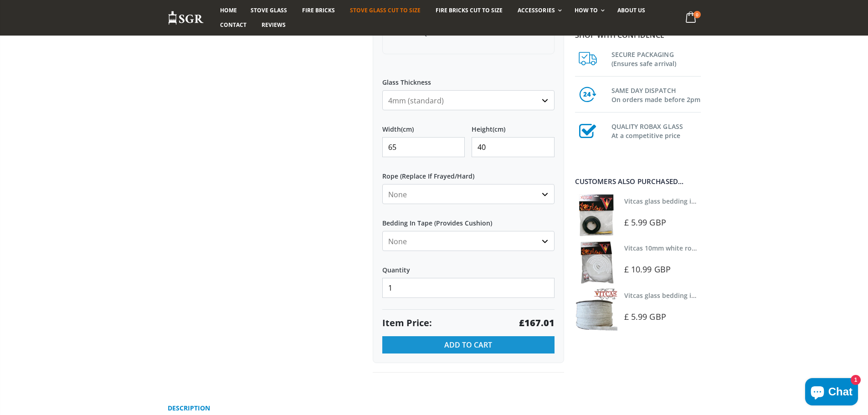 The height and width of the screenshot is (415, 868). What do you see at coordinates (233, 25) in the screenshot?
I see `span: Contact` at bounding box center [233, 25].